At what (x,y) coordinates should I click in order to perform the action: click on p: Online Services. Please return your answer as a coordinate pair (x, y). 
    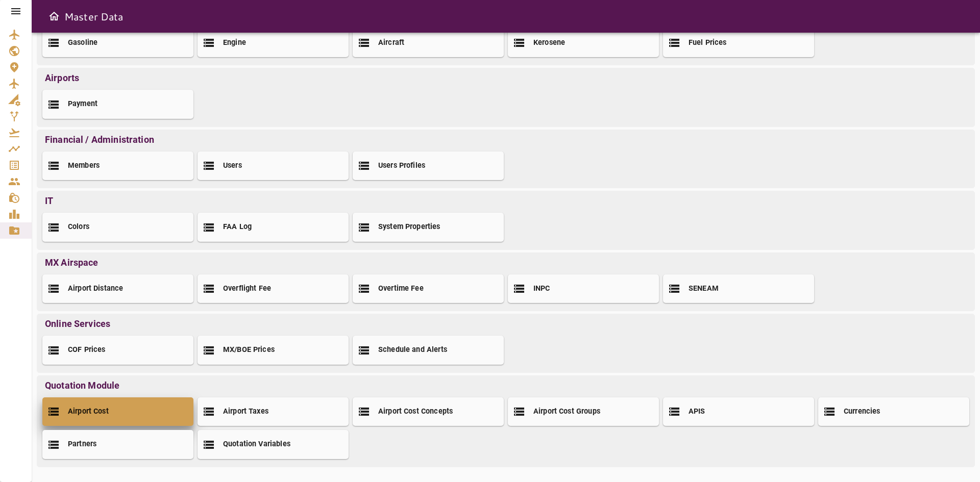
    Looking at the image, I should click on (506, 323).